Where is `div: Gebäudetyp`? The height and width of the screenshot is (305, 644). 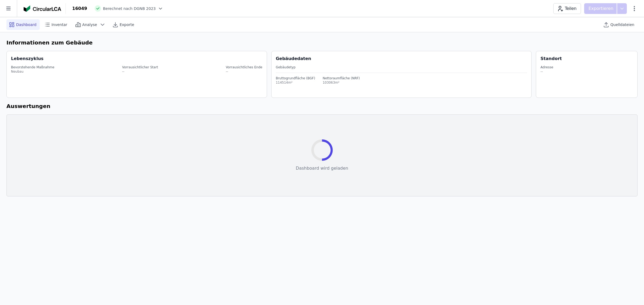
div: Gebäudetyp is located at coordinates (401, 67).